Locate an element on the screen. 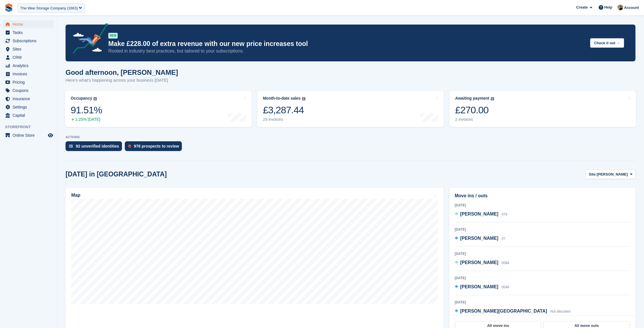  div: Month-to-date sales is located at coordinates (282, 98).